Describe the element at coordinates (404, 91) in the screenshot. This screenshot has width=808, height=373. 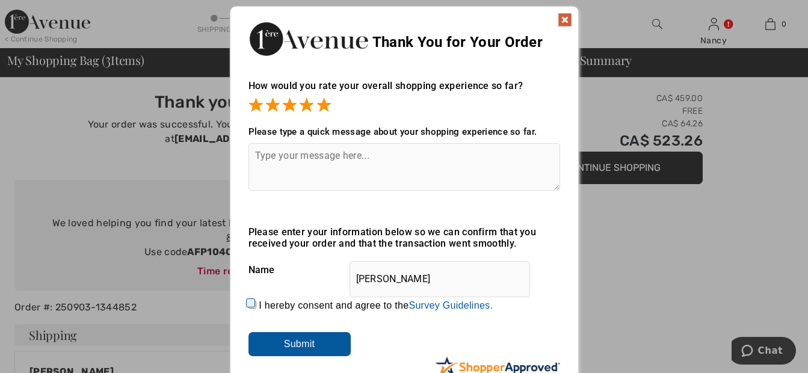
I see `div: How would you rate your overall shopping experience so far?` at that location.